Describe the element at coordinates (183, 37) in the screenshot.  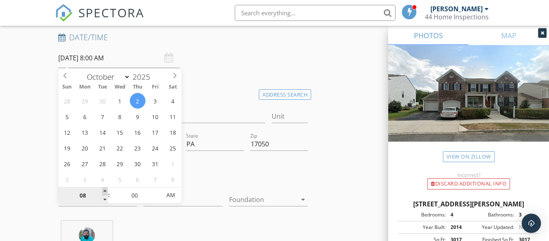
I see `h4: Date/Time` at that location.